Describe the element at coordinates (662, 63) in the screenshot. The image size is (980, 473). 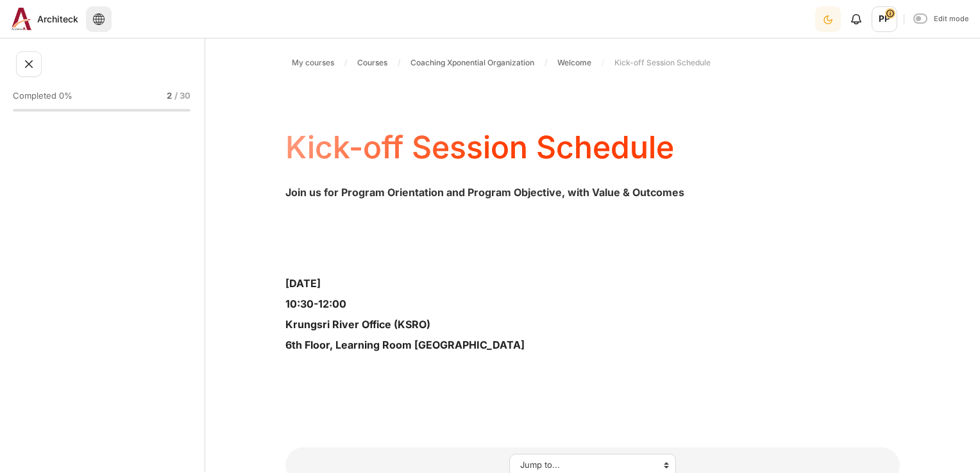
I see `a: Kick-off Session Schedule` at that location.